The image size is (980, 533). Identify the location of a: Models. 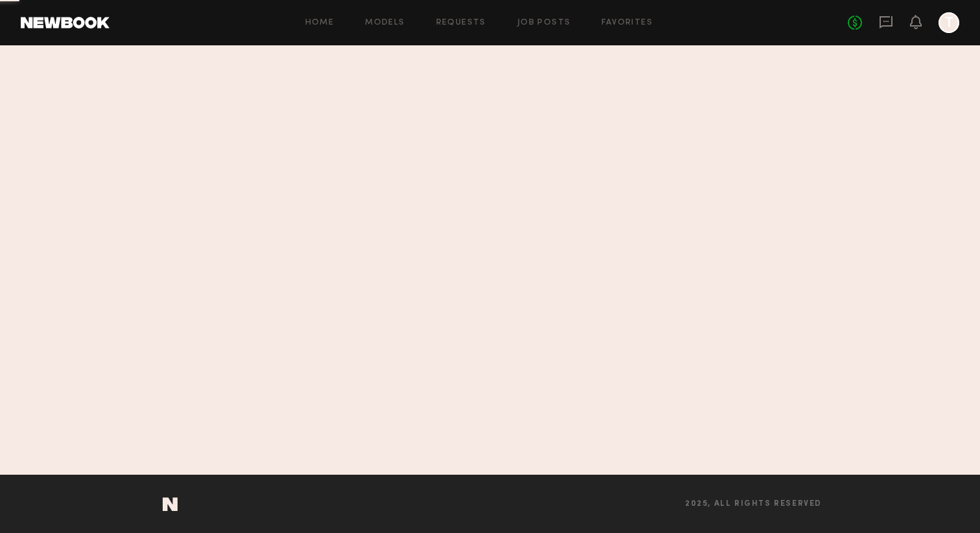
(384, 23).